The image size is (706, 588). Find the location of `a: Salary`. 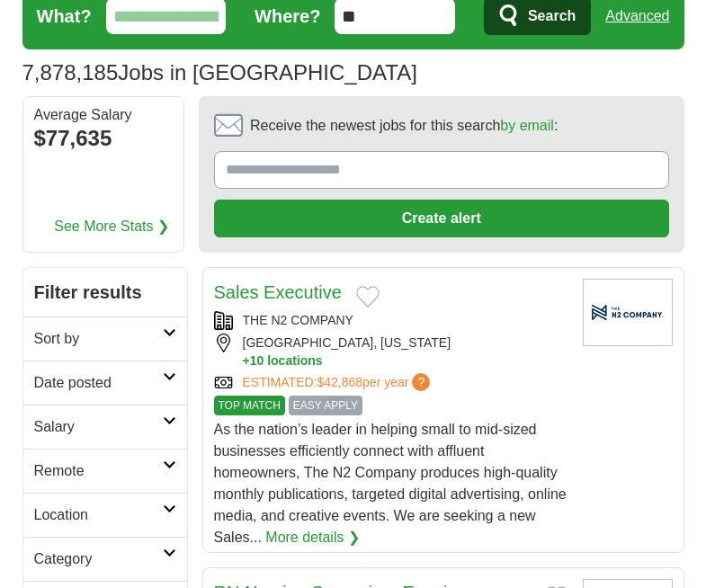

a: Salary is located at coordinates (105, 426).